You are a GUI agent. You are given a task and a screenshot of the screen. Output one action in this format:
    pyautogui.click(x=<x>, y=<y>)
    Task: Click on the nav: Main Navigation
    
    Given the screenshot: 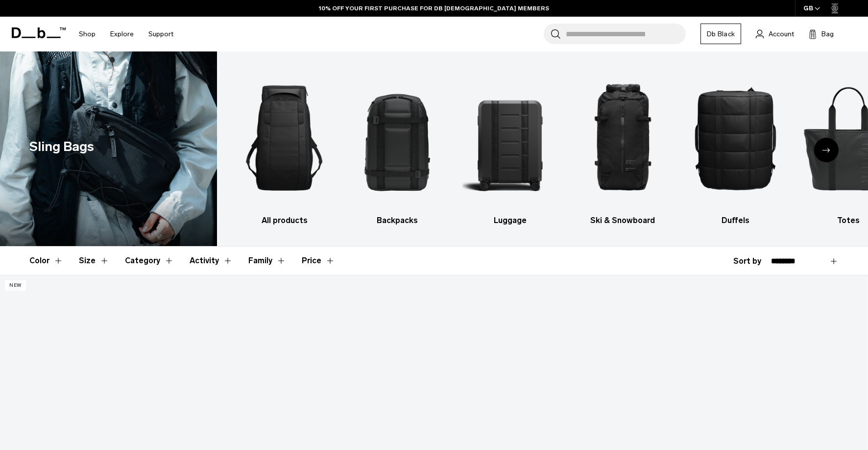 What is the action you would take?
    pyautogui.click(x=126, y=34)
    